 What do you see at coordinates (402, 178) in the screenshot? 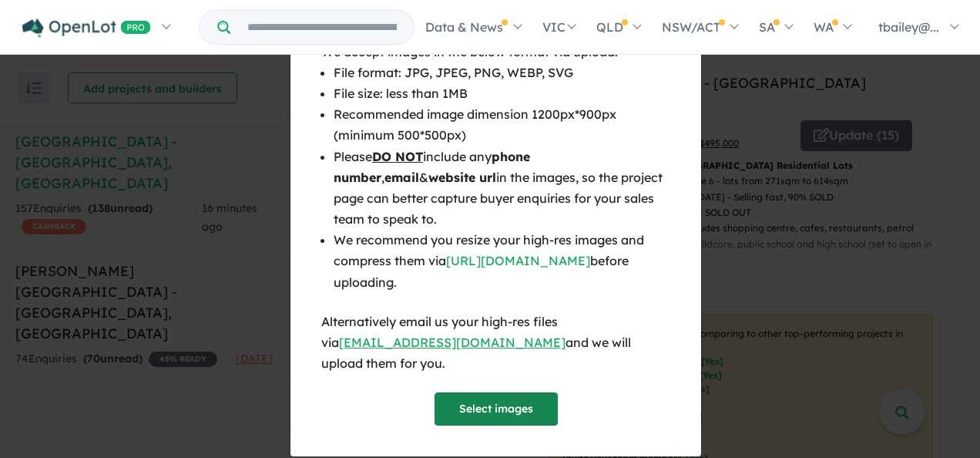
I see `b: email` at bounding box center [402, 178].